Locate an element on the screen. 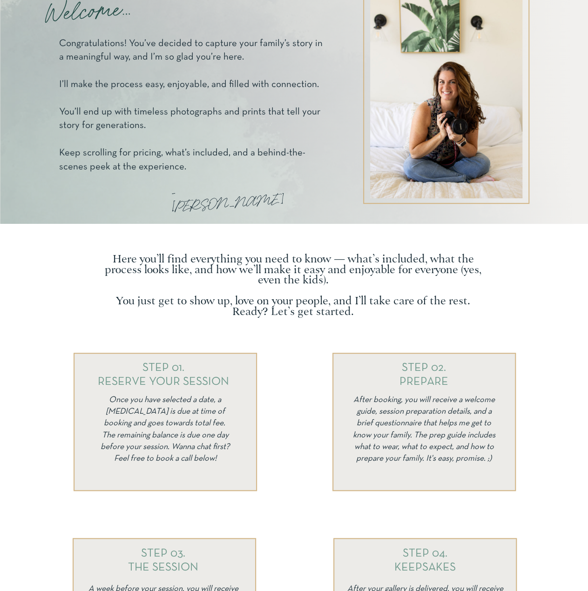  i: After booking, you will receive a welcome guide, session preparation details, and a brief questio... is located at coordinates (424, 429).